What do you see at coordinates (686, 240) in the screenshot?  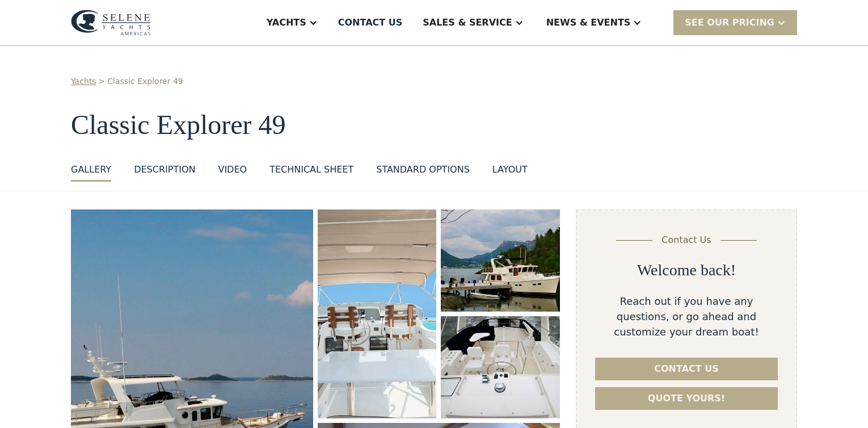 I see `div: Contact Us` at bounding box center [686, 240].